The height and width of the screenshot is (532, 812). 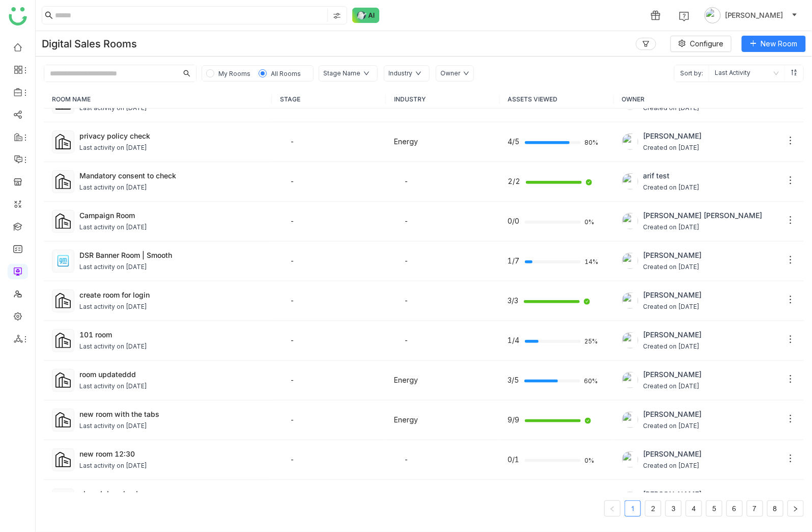 I want to click on li: 2, so click(x=653, y=508).